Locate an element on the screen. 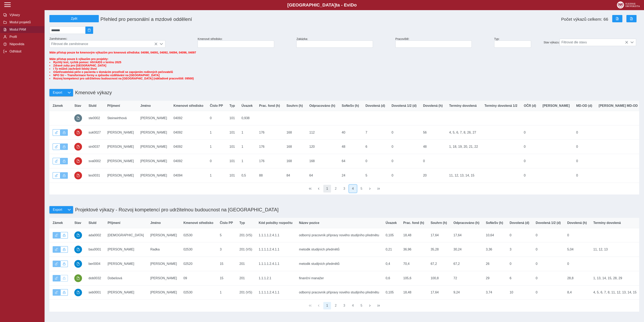 Image resolution: width=644 pixels, height=322 pixels. td: 10 is located at coordinates (519, 293).